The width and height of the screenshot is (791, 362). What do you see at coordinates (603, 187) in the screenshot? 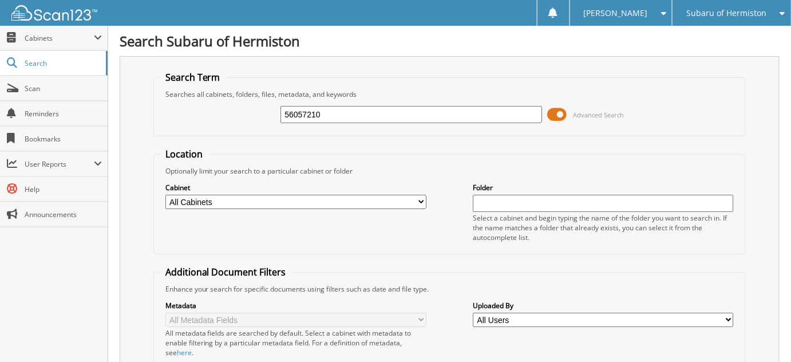
I see `label: Folder` at bounding box center [603, 187].